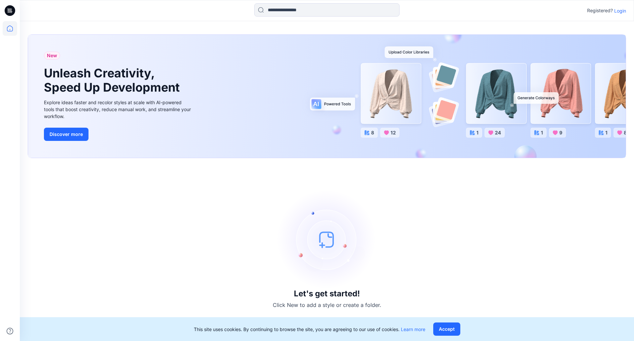  What do you see at coordinates (327, 239) in the screenshot?
I see `img: empty-state-image.svg` at bounding box center [327, 239].